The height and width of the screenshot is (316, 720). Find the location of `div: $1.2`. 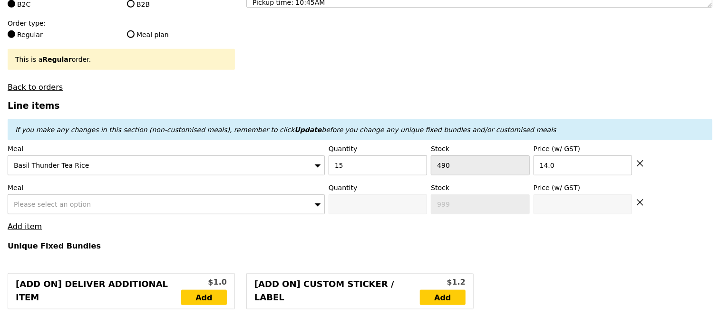

div: $1.2 is located at coordinates (443, 283).